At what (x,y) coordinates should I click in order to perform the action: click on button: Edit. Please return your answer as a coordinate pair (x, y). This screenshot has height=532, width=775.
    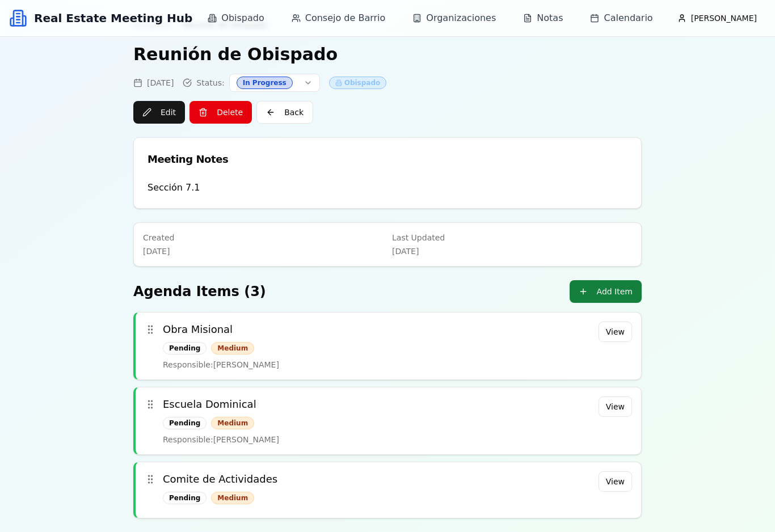
    Looking at the image, I should click on (159, 112).